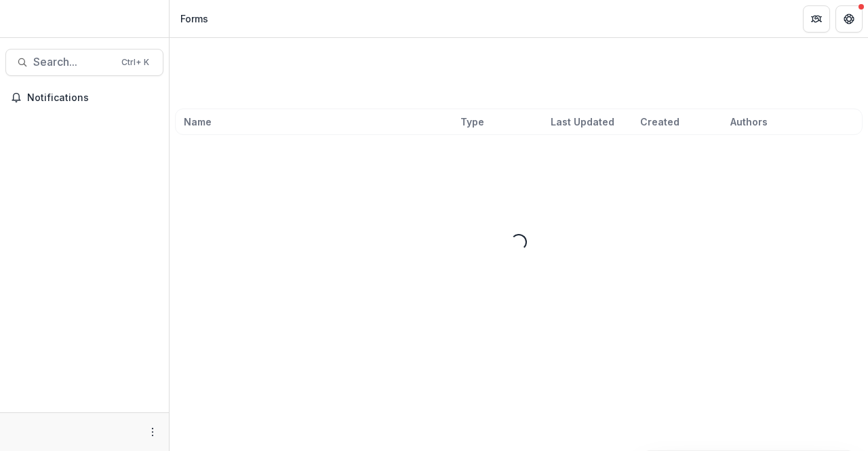  What do you see at coordinates (659, 122) in the screenshot?
I see `span: Created` at bounding box center [659, 122].